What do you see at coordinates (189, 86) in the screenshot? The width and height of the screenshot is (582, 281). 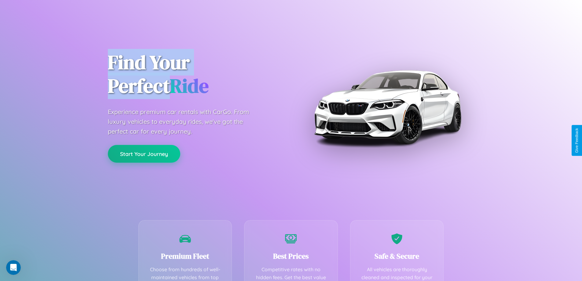 I see `span: Ride` at bounding box center [189, 86].